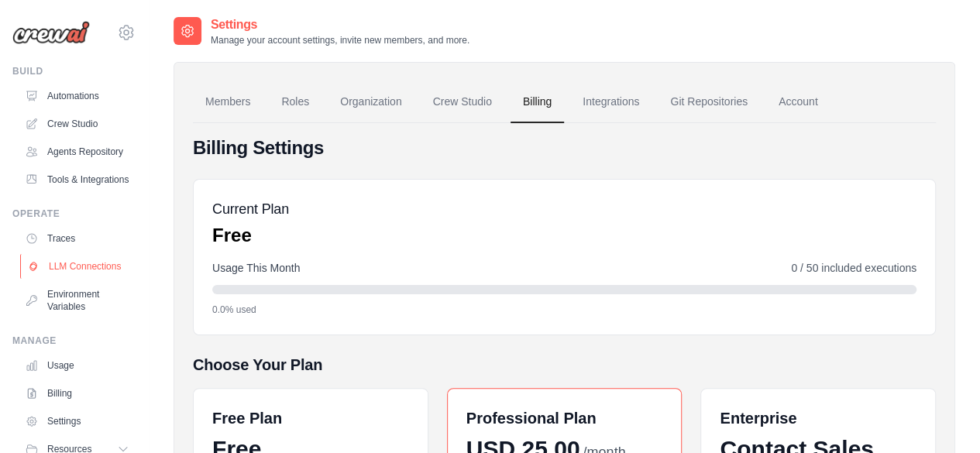  Describe the element at coordinates (565, 365) in the screenshot. I see `h5: Choose Your Plan` at that location.